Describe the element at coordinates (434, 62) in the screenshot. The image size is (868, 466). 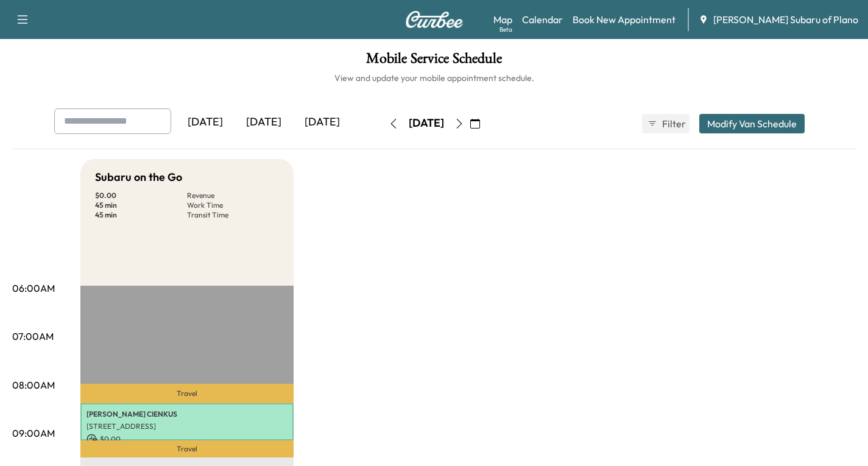
I see `h1: Mobile Service Schedule` at that location.